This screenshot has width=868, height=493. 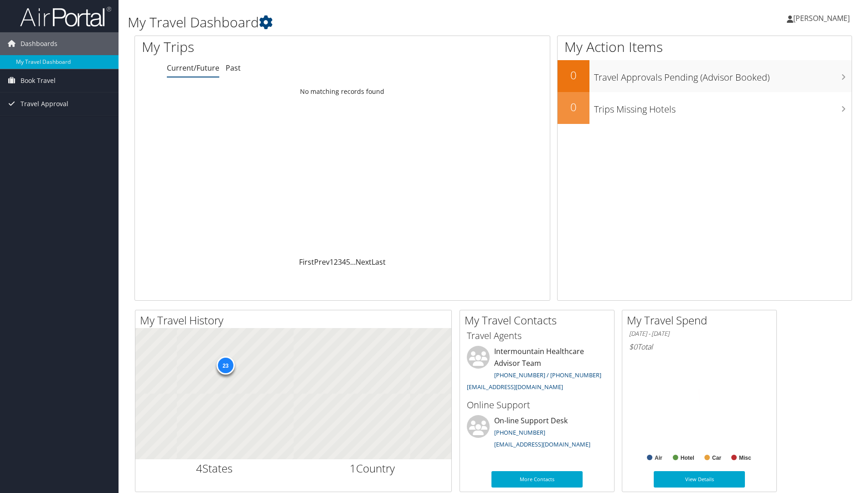 I want to click on span: Dashboards, so click(x=39, y=44).